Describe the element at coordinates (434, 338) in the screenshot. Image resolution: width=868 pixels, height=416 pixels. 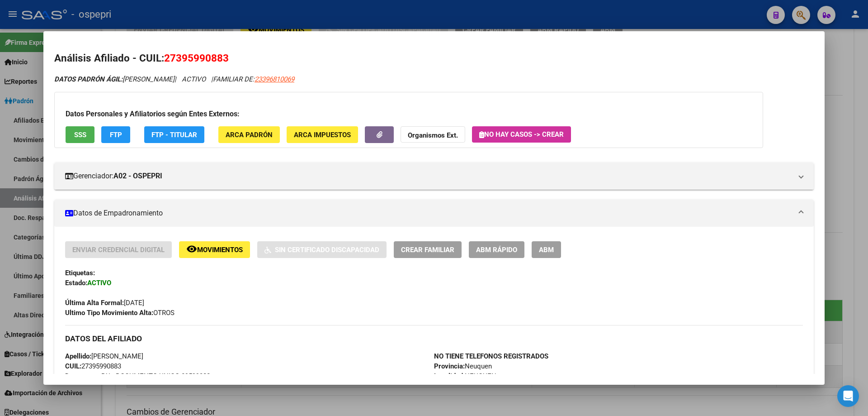
I see `h3: DATOS DEL AFILIADO` at that location.